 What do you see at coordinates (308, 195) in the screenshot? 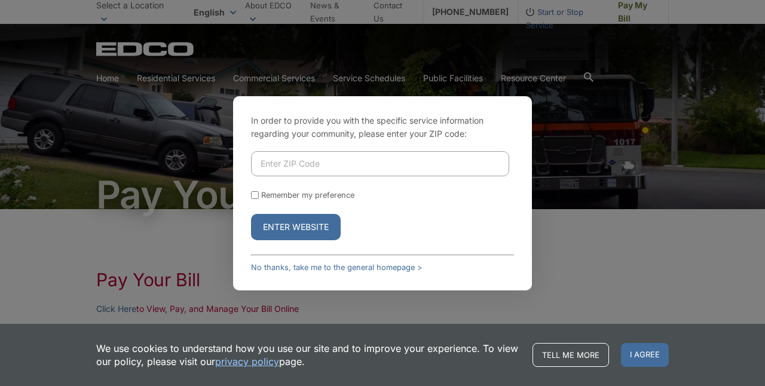
I see `label: Remember my preference` at bounding box center [308, 195].